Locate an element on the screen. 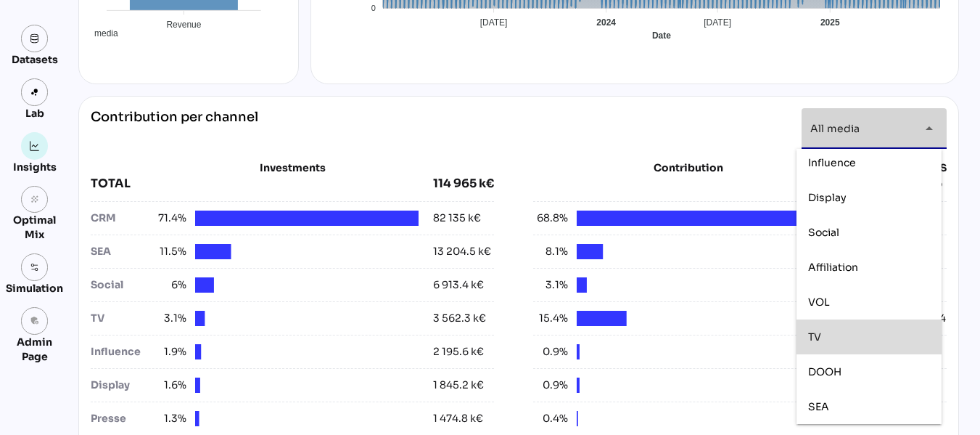 This screenshot has width=980, height=435. img: settings.svg is located at coordinates (35, 267).